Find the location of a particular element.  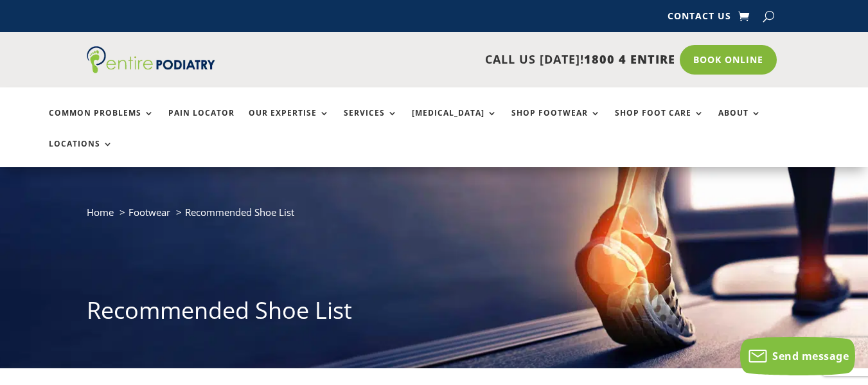

a: Pain Locator is located at coordinates (201, 122).